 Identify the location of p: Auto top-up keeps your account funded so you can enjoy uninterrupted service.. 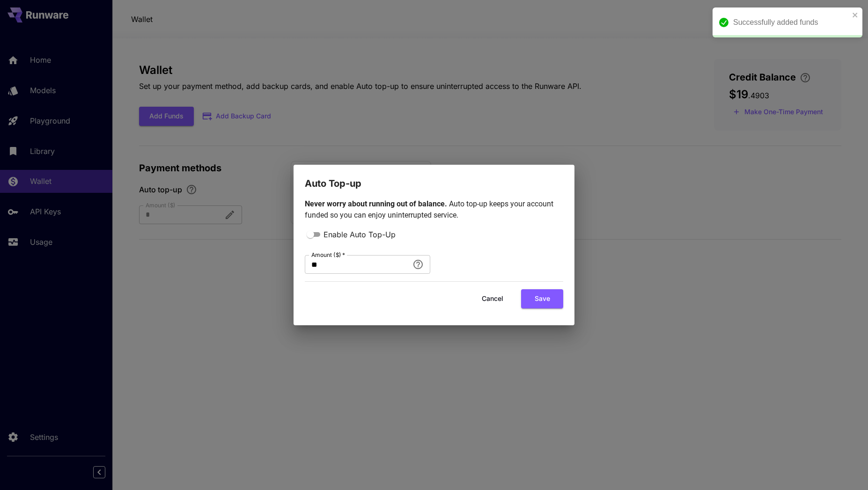
(434, 209).